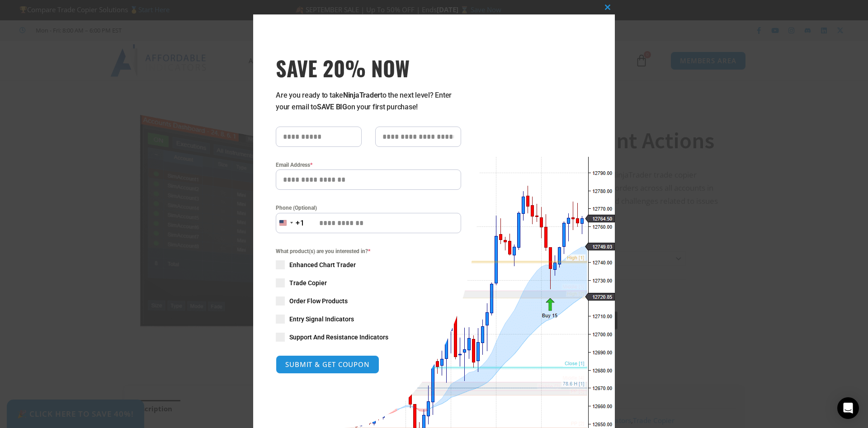 The width and height of the screenshot is (868, 428). Describe the element at coordinates (339, 337) in the screenshot. I see `span: Support And Resistance Indicators` at that location.